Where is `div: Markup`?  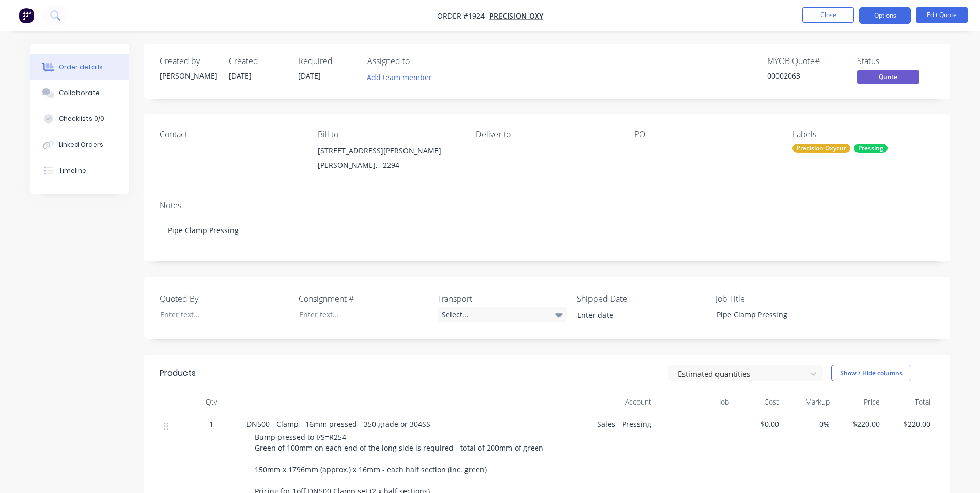 div: Markup is located at coordinates (809, 402).